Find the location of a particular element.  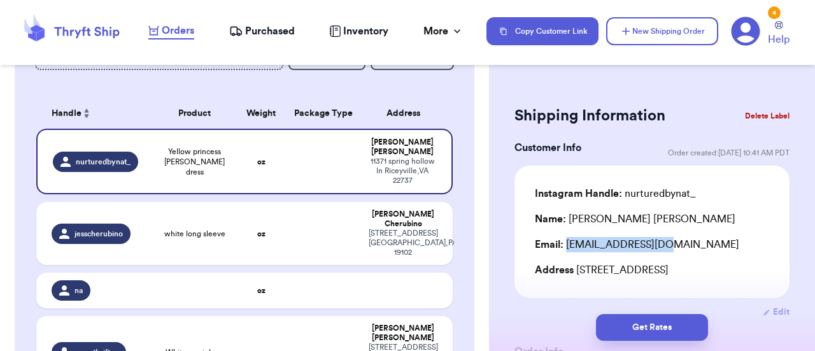

th: Product is located at coordinates (194, 113).